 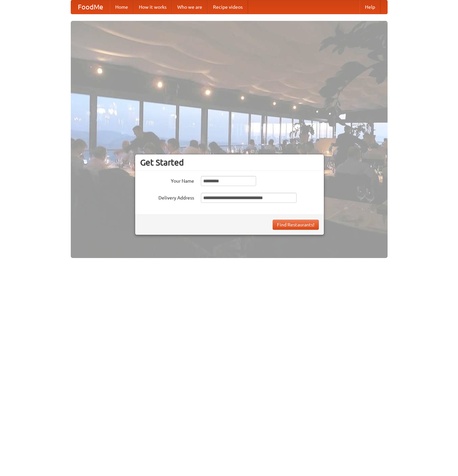 What do you see at coordinates (122, 7) in the screenshot?
I see `a: Home` at bounding box center [122, 7].